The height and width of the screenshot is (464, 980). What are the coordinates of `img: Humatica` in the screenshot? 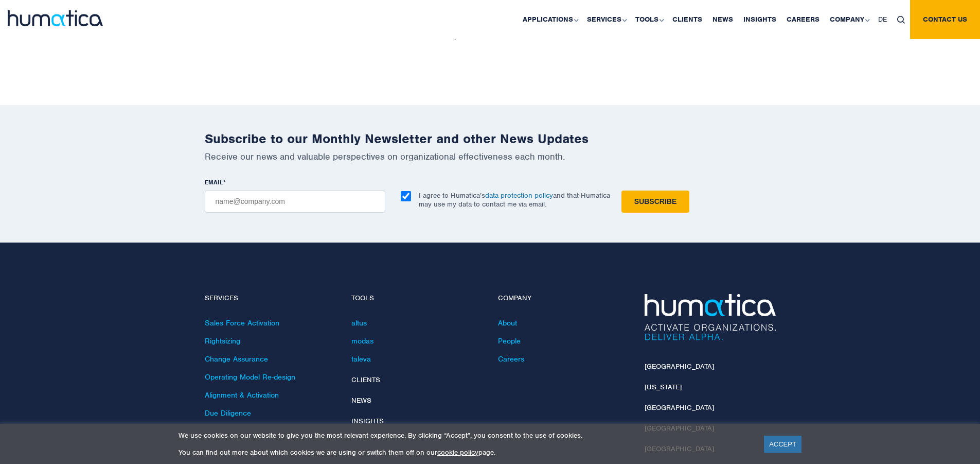 It's located at (710, 317).